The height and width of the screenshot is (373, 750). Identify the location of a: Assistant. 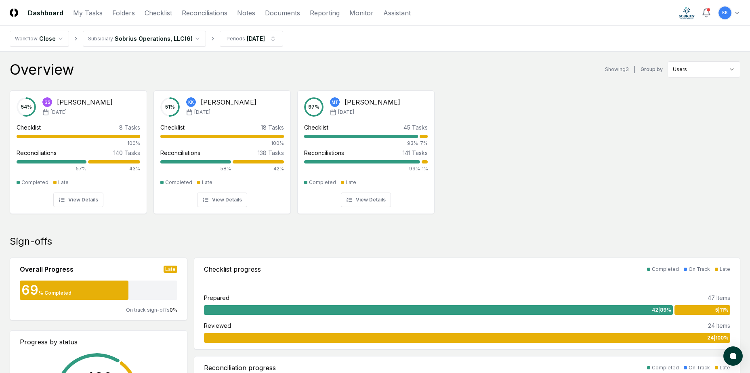
(397, 13).